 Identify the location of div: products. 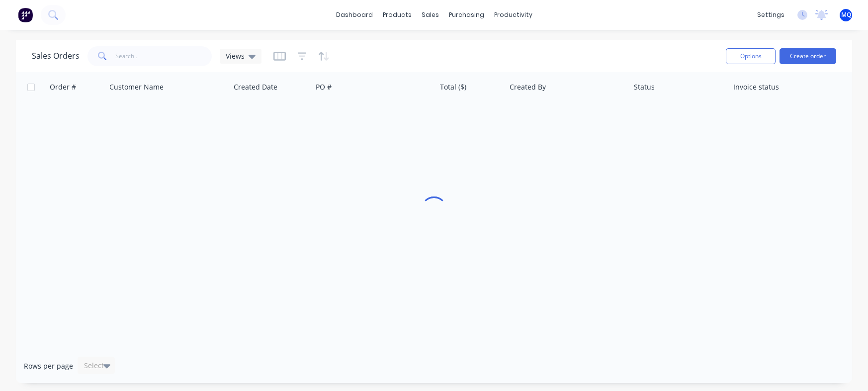
(397, 15).